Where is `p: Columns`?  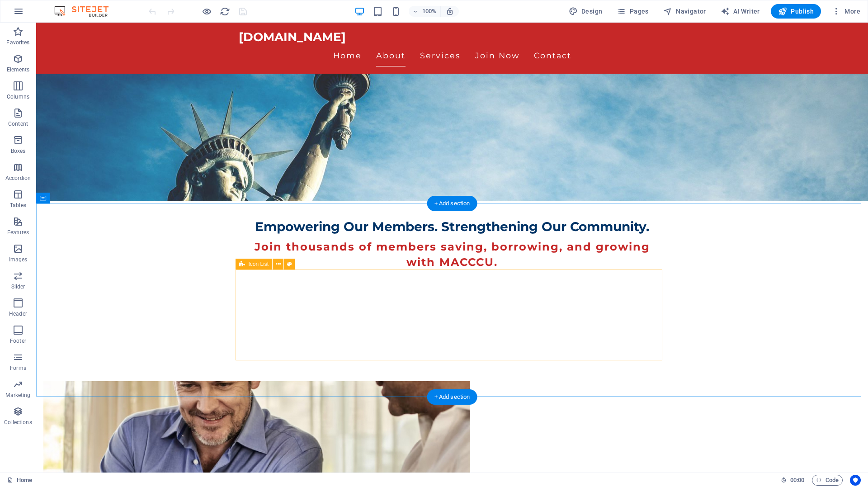 p: Columns is located at coordinates (18, 97).